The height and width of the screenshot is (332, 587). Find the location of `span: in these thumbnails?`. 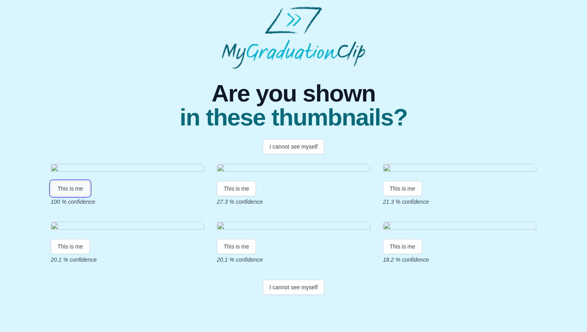

span: in these thumbnails? is located at coordinates (294, 117).